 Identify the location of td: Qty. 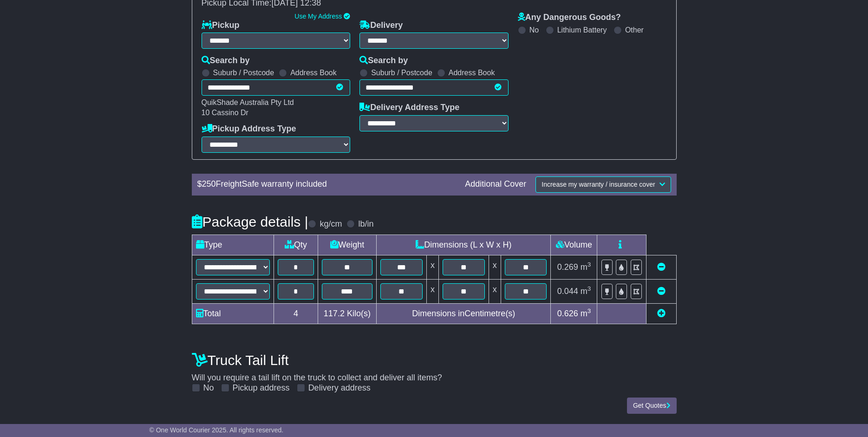
(296, 245).